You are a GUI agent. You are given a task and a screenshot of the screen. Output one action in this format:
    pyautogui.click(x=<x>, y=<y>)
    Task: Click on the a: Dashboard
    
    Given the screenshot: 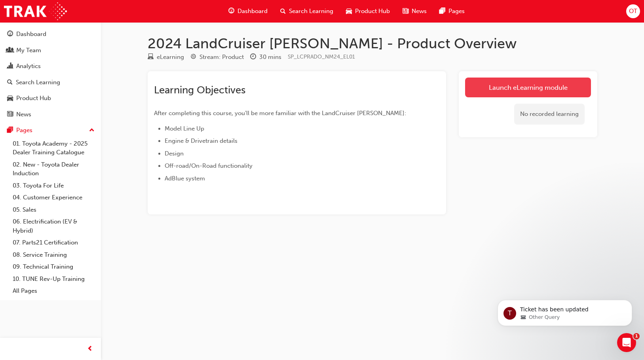 What is the action you would take?
    pyautogui.click(x=50, y=34)
    